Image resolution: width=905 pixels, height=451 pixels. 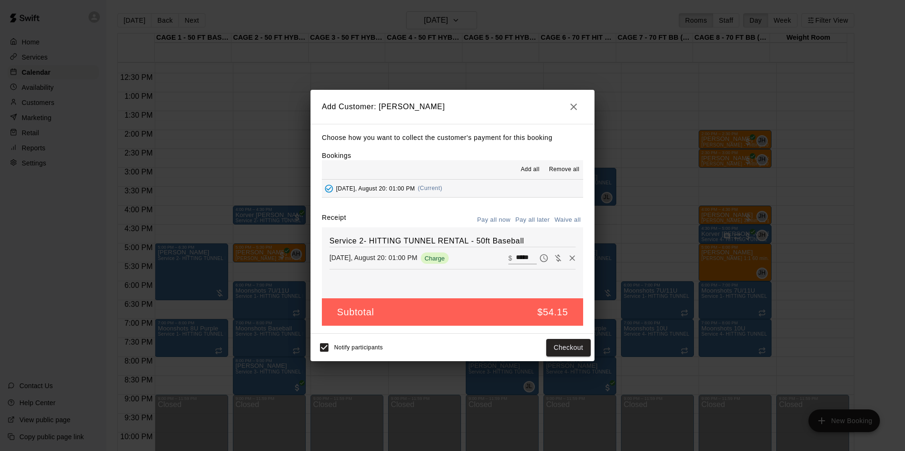 What do you see at coordinates (334, 220) in the screenshot?
I see `label: Receipt` at bounding box center [334, 220].